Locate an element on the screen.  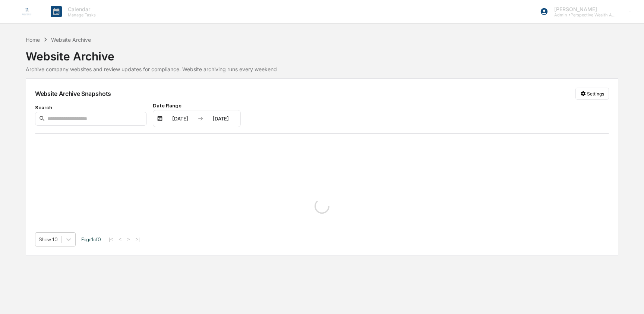
img: arrow right is located at coordinates (200, 119).